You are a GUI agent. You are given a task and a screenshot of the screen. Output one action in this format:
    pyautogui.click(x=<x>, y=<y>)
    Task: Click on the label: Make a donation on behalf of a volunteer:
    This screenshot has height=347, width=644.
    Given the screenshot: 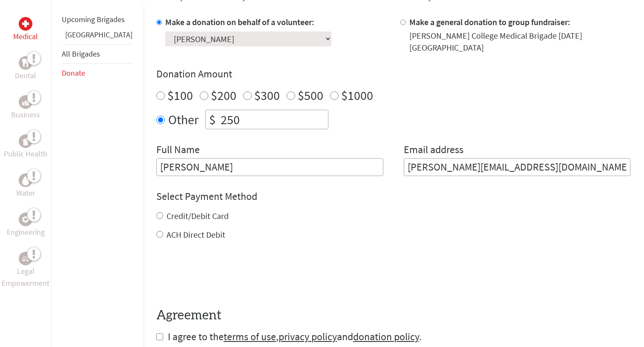 What is the action you would take?
    pyautogui.click(x=239, y=21)
    